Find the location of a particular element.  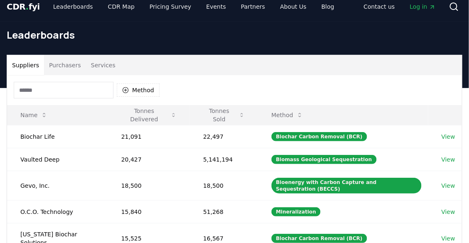

td: Biochar Life is located at coordinates (57, 136).